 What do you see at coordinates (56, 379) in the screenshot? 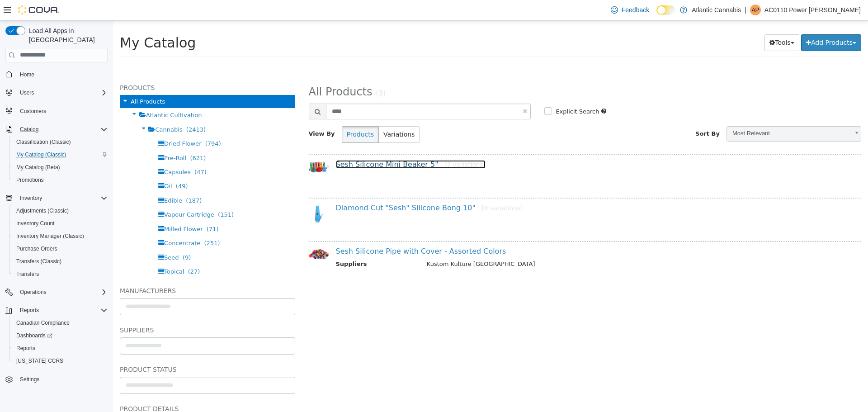
I see `button: Settings` at bounding box center [56, 379].